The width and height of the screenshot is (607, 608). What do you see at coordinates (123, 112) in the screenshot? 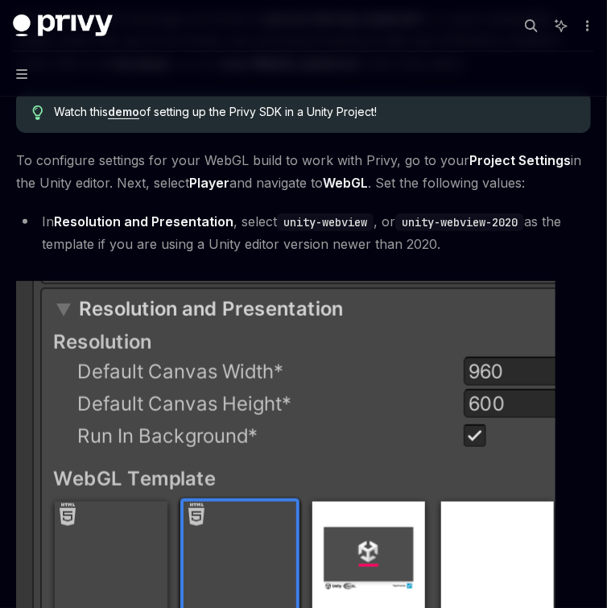
I see `a: demo` at bounding box center [123, 112].